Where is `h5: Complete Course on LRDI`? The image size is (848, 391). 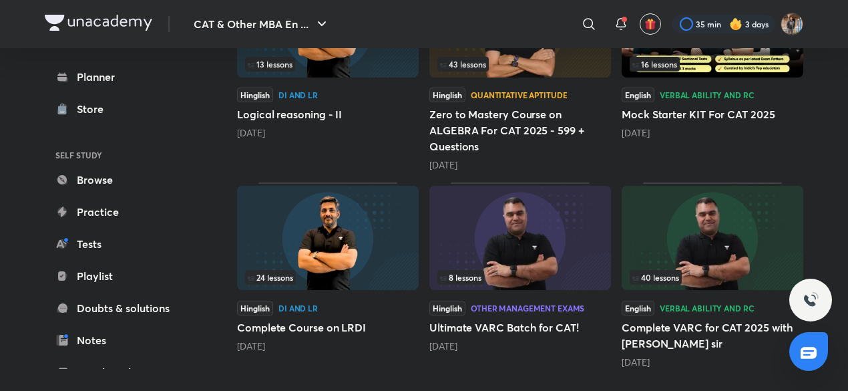
h5: Complete Course on LRDI is located at coordinates (328, 327).